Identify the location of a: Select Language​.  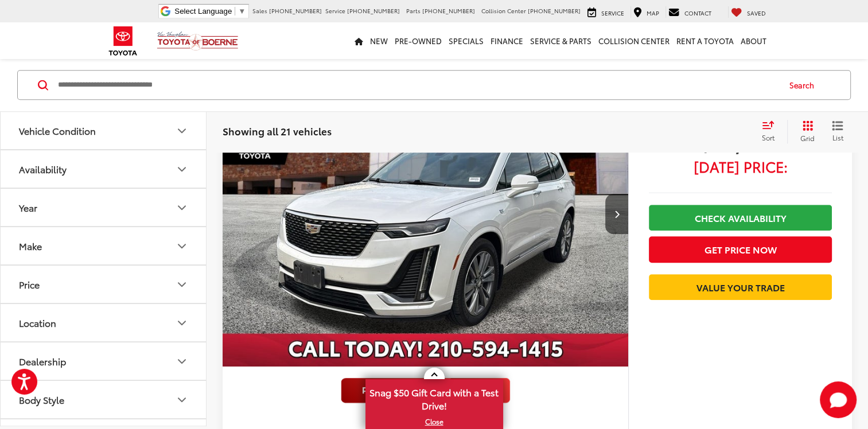
(210, 11).